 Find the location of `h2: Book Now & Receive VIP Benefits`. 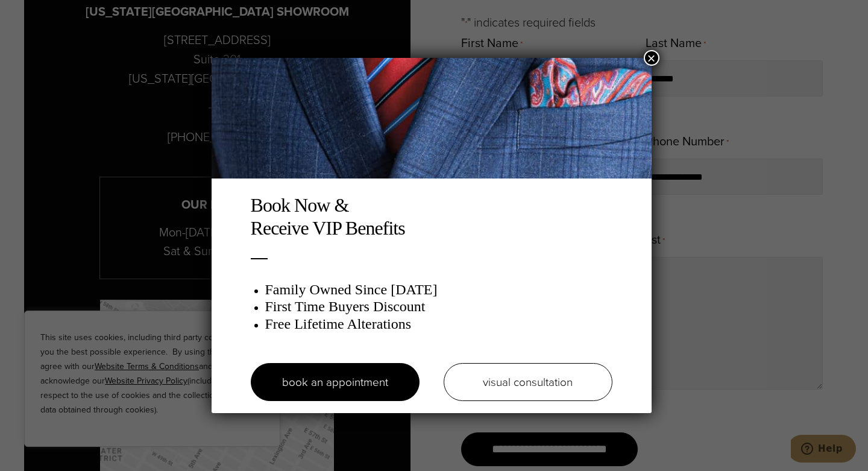

h2: Book Now & Receive VIP Benefits is located at coordinates (432, 217).